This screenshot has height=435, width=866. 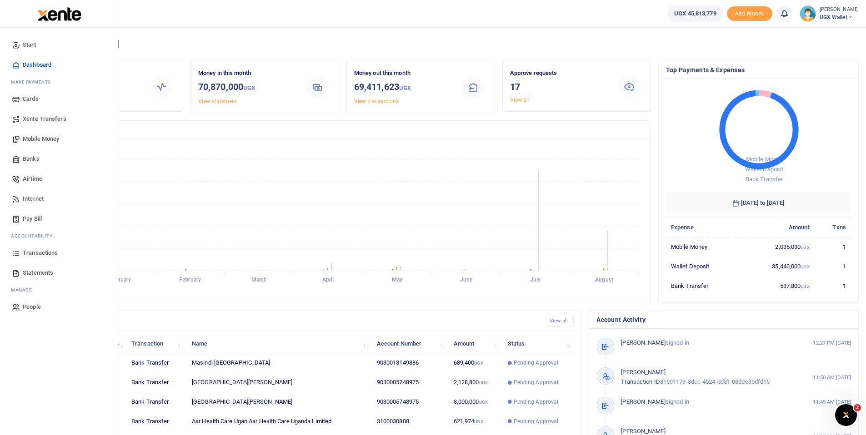 What do you see at coordinates (217, 101) in the screenshot?
I see `a: View statement` at bounding box center [217, 101].